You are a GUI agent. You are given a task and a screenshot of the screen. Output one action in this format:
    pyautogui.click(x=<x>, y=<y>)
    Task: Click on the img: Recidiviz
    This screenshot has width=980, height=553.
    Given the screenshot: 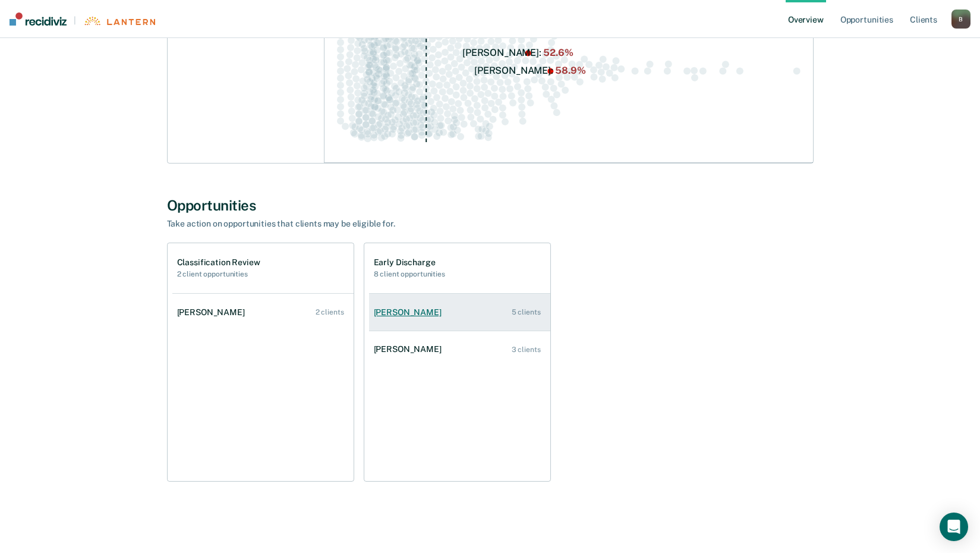 What is the action you would take?
    pyautogui.click(x=38, y=19)
    